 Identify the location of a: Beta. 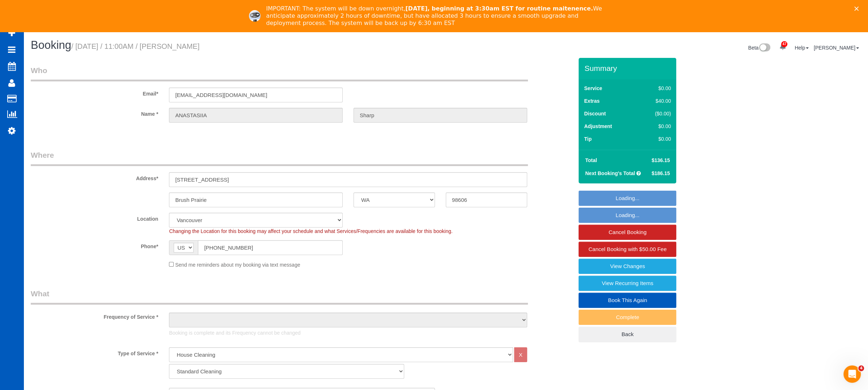
(759, 48).